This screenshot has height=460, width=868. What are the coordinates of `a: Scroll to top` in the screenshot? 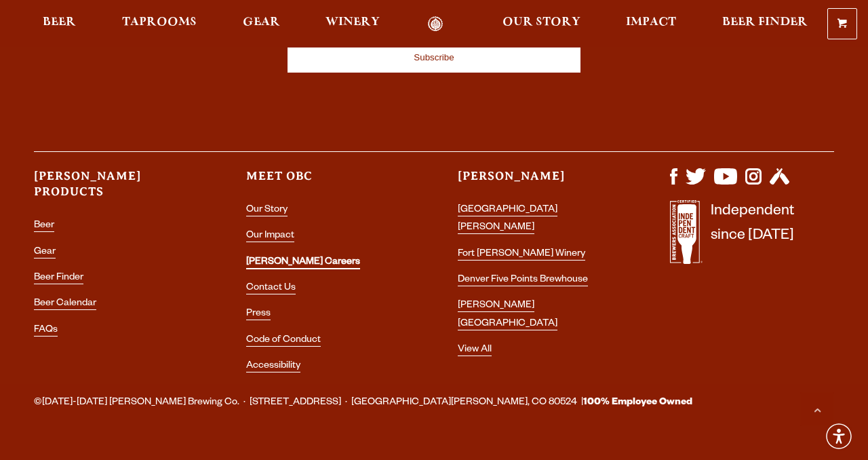 It's located at (817, 409).